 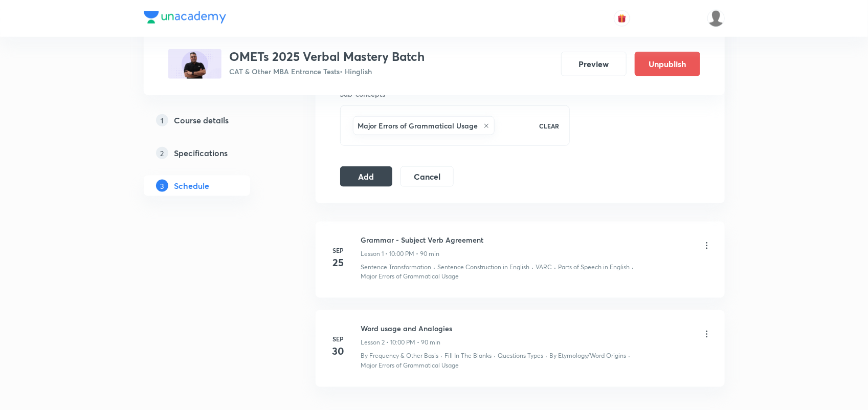 I want to click on img: avatar, so click(x=622, y=18).